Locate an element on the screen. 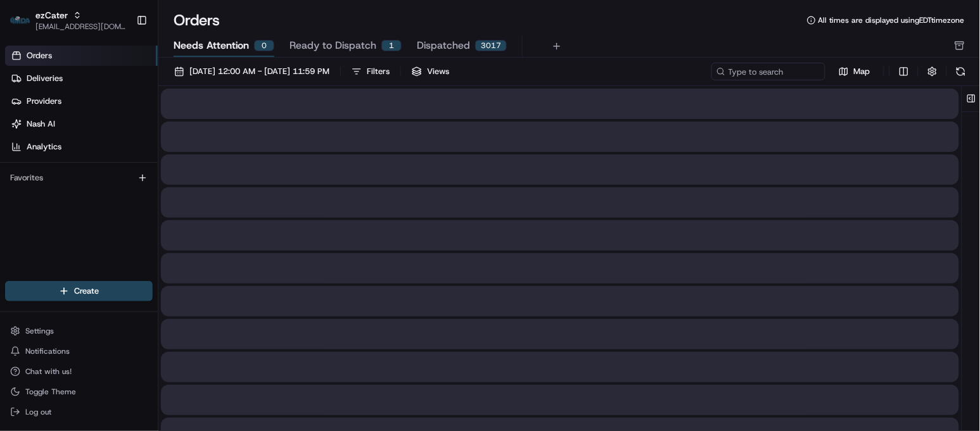 Image resolution: width=980 pixels, height=431 pixels. span: Knowledge Base is located at coordinates (61, 190).